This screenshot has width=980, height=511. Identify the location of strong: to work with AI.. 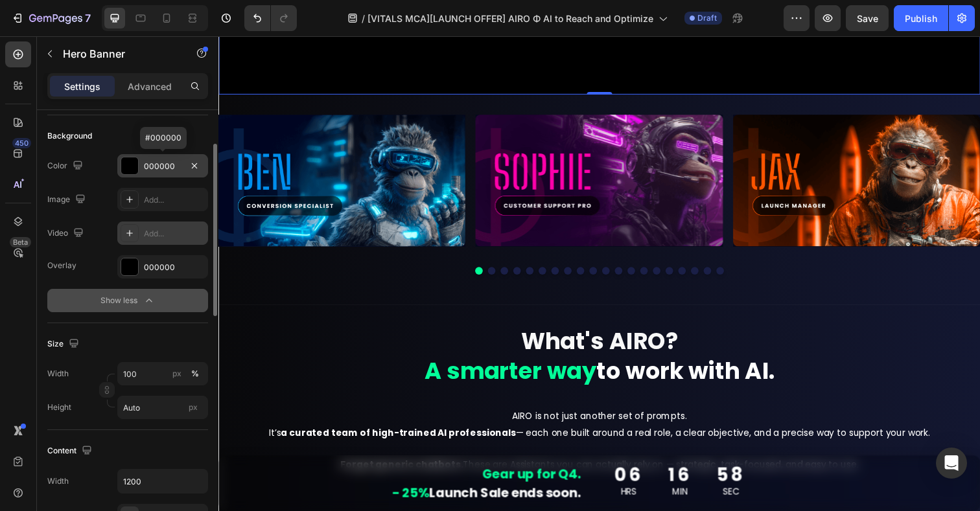
(476, 342).